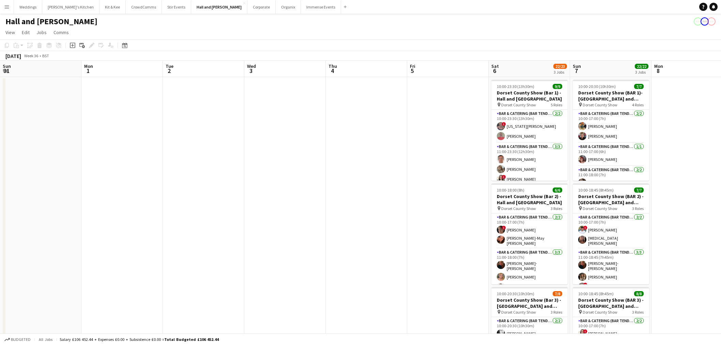 This screenshot has height=345, width=721. Describe the element at coordinates (511, 190) in the screenshot. I see `span: 10:00-18:00 (8h)` at that location.